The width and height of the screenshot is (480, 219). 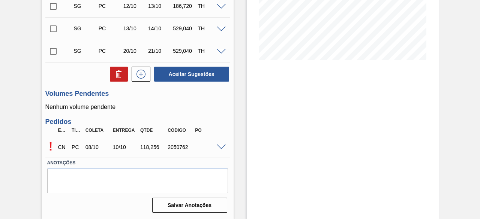 What do you see at coordinates (159, 29) in the screenshot?
I see `div: 14/10/2025` at bounding box center [159, 29].